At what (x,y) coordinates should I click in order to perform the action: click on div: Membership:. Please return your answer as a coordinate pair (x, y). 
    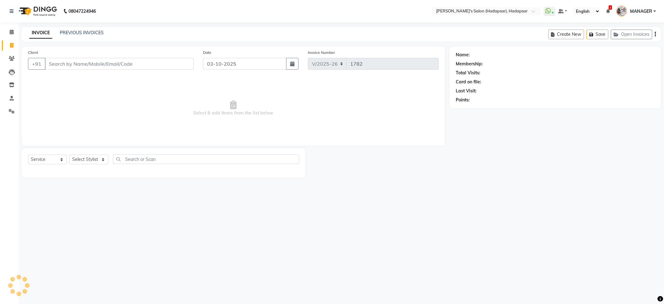
    Looking at the image, I should click on (469, 64).